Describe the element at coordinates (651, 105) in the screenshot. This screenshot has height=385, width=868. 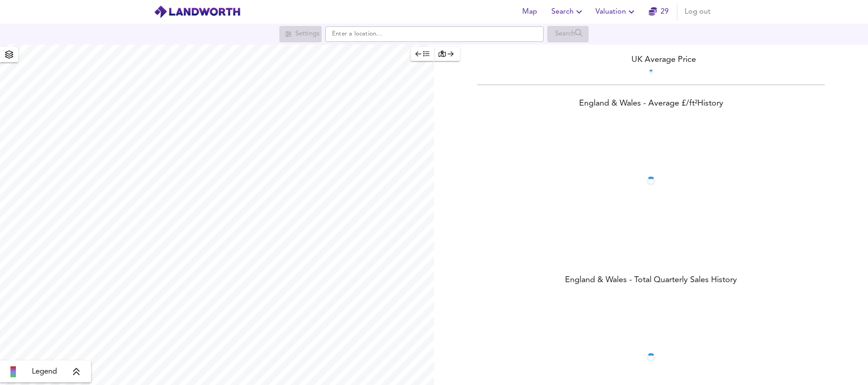
I see `div: England & Wales - Average £/ ft² History` at that location.